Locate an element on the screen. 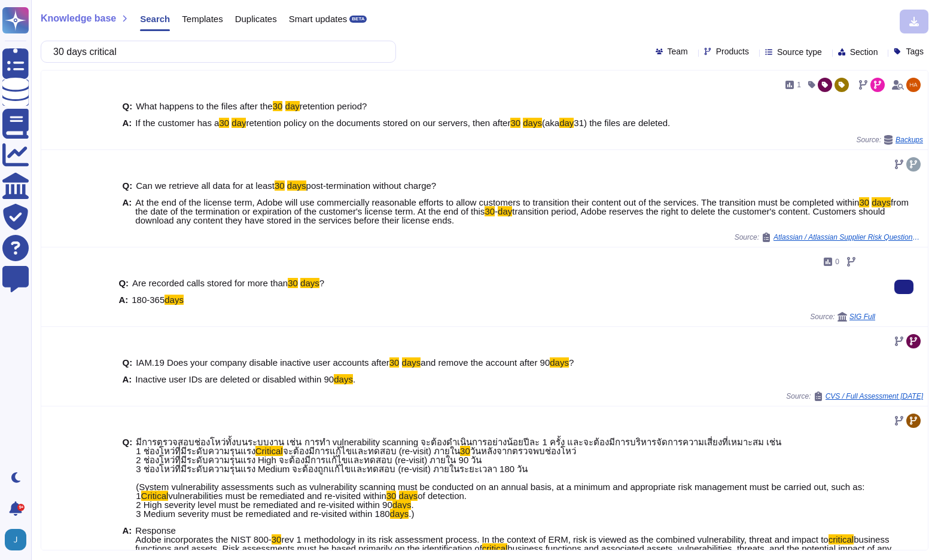 Image resolution: width=938 pixels, height=560 pixels. span: Knowledge base is located at coordinates (78, 18).